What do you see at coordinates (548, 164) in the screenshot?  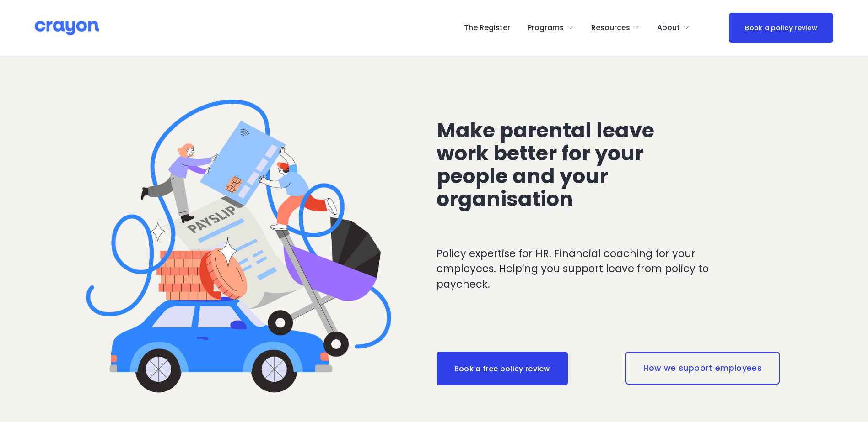 I see `span: Make parental leave work better for your people and your organisation` at bounding box center [548, 164].